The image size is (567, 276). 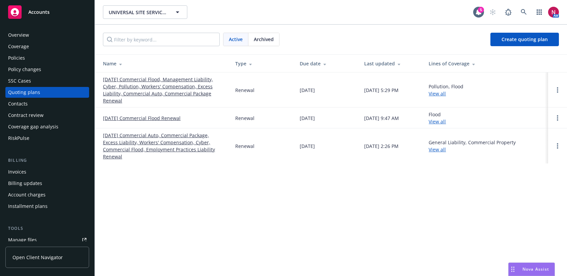 What do you see at coordinates (47, 104) in the screenshot?
I see `a: Contacts` at bounding box center [47, 104].